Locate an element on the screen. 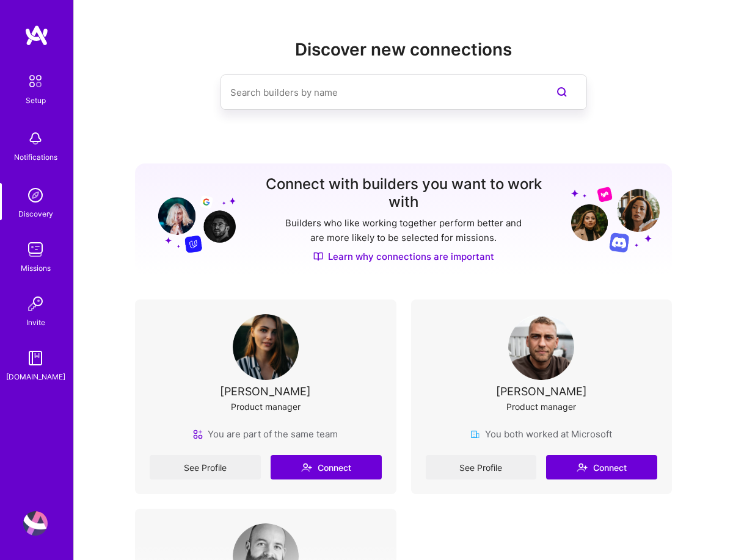  img: Discover is located at coordinates (318, 256).